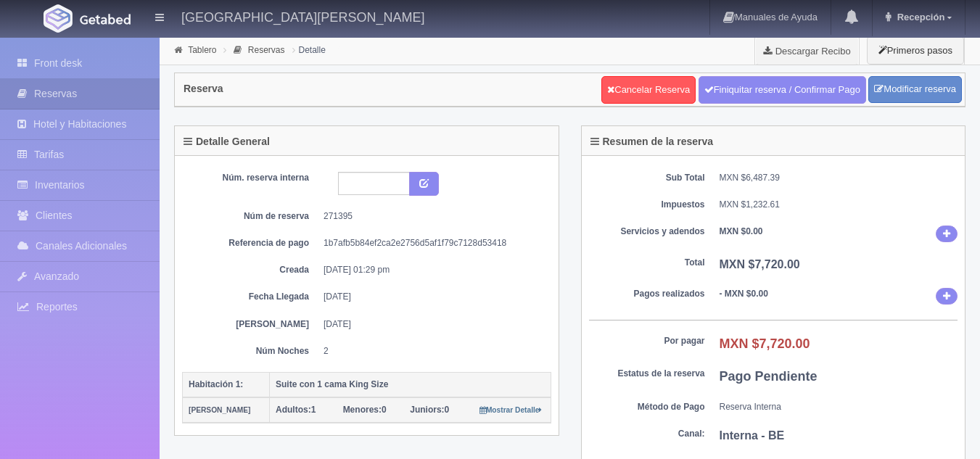  I want to click on small: Mostrar Detalle, so click(511, 410).